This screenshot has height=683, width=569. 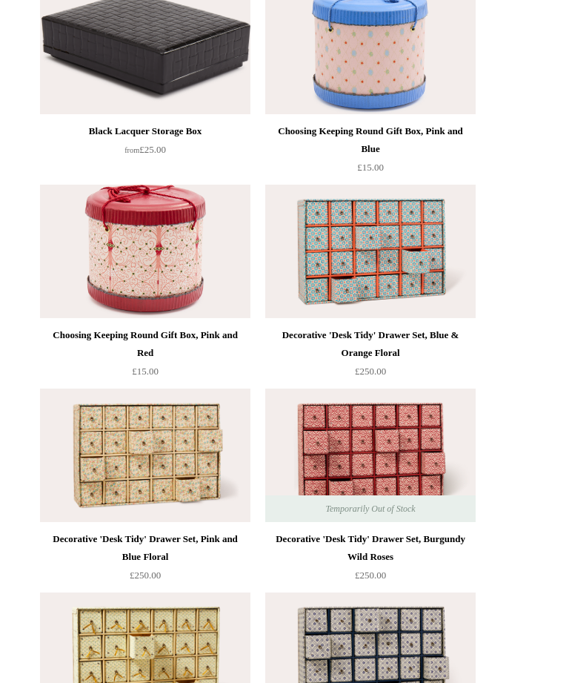 I want to click on span: £25.00, so click(x=145, y=150).